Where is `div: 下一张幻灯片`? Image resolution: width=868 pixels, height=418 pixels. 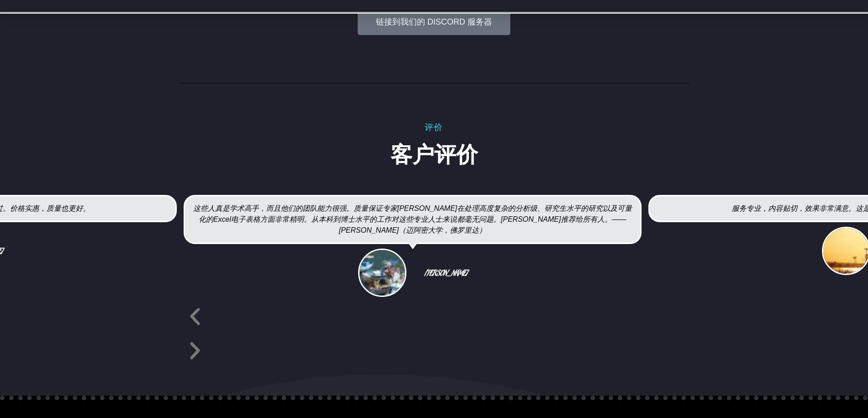
div: 下一张幻灯片 is located at coordinates (412, 351).